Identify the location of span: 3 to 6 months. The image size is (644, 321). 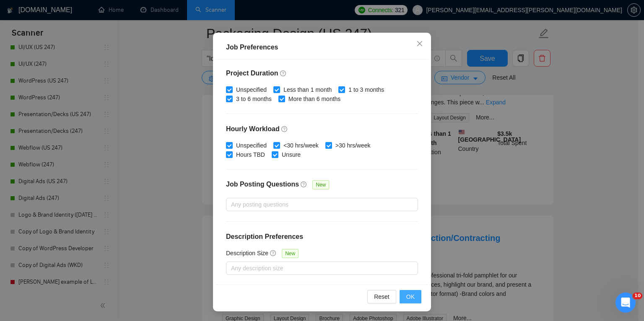
(254, 99).